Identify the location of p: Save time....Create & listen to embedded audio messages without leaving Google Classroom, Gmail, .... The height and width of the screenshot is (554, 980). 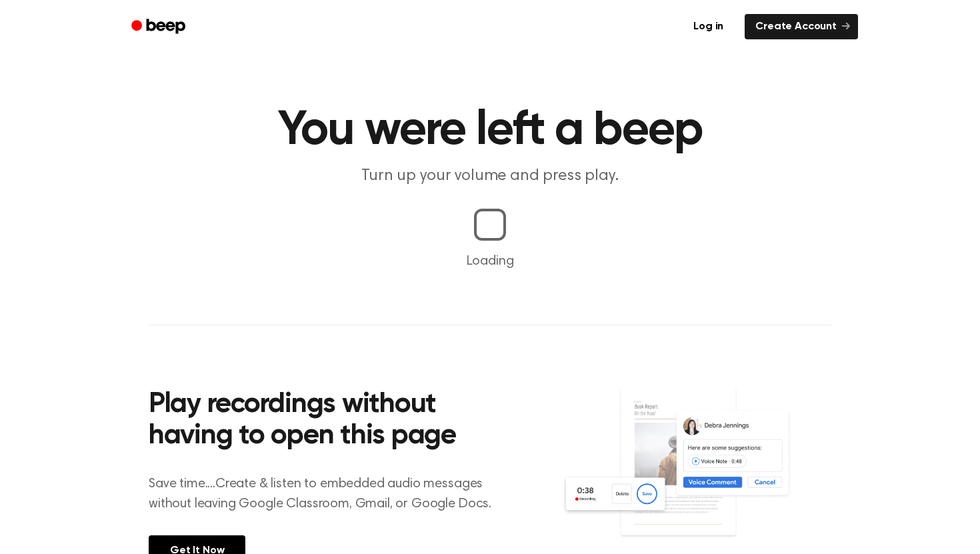
(328, 494).